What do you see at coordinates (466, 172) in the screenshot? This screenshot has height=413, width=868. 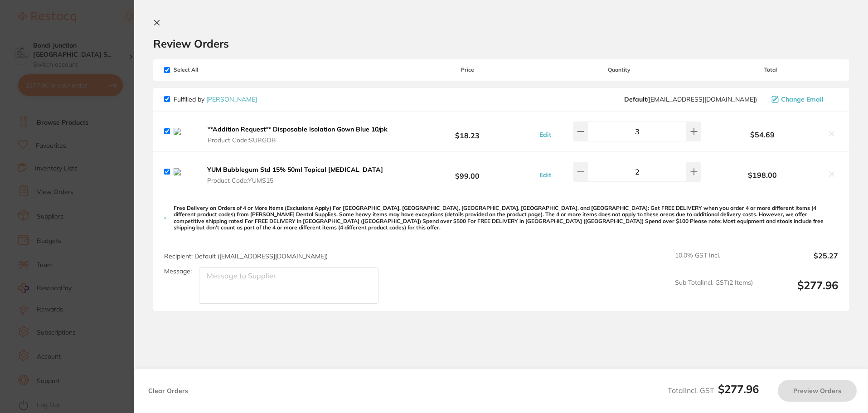 I see `b: $99.00` at bounding box center [466, 172].